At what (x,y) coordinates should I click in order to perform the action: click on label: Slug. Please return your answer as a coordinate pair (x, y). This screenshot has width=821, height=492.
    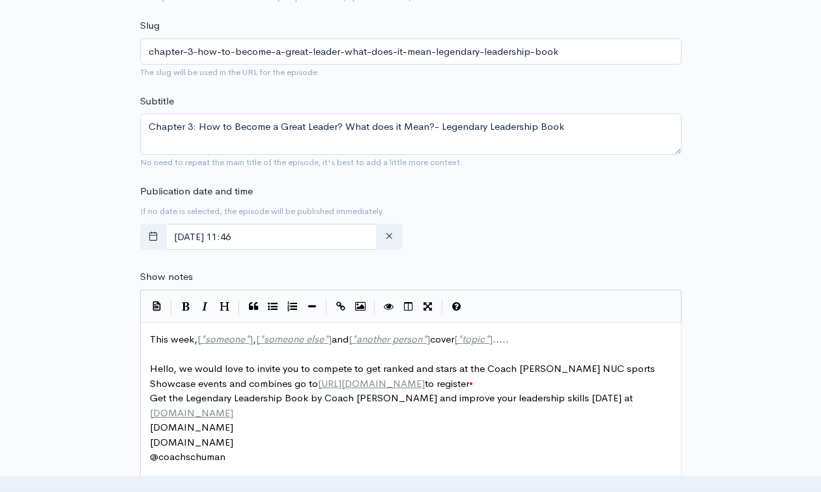
    Looking at the image, I should click on (150, 25).